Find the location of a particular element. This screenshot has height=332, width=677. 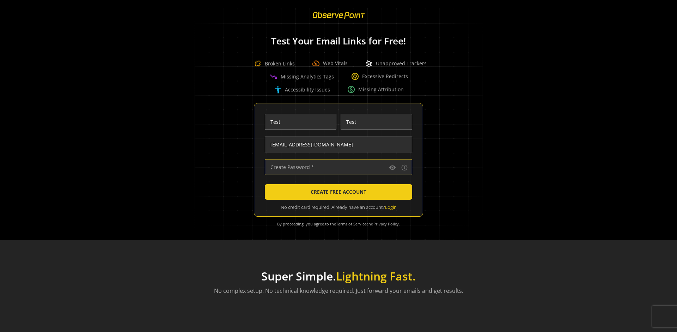

div: Missing Attribution is located at coordinates (375, 90).